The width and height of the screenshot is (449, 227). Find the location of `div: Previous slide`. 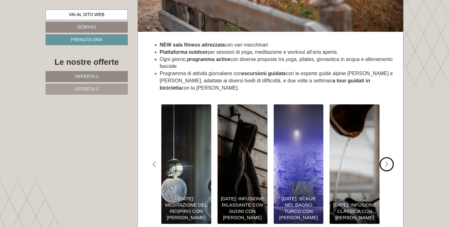

div: Previous slide is located at coordinates (154, 164).